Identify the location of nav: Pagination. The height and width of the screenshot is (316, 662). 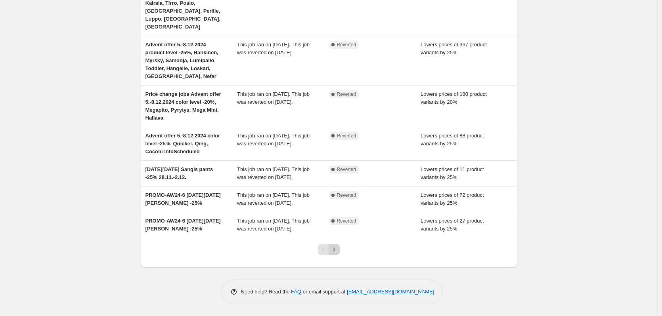
(329, 250).